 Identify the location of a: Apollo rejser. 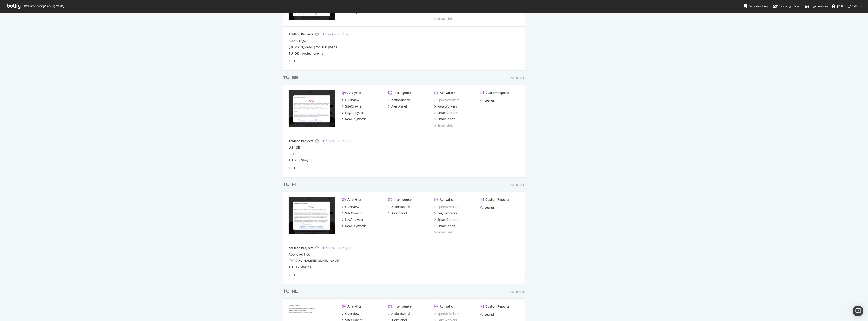
(298, 41).